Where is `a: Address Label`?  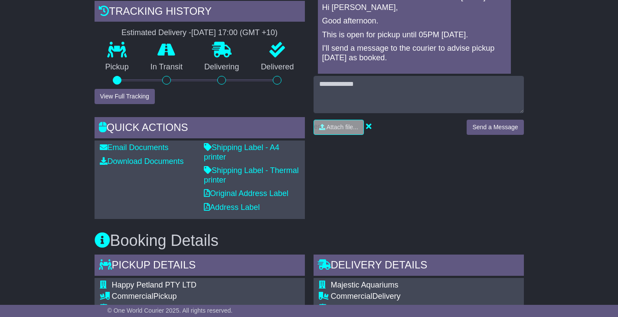 a: Address Label is located at coordinates (231, 207).